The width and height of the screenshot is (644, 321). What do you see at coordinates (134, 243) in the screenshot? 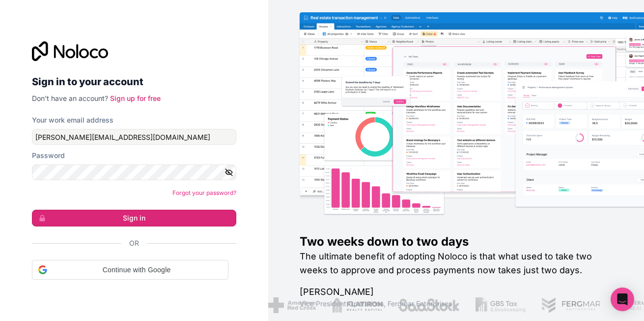
I see `span: Or` at bounding box center [134, 243].